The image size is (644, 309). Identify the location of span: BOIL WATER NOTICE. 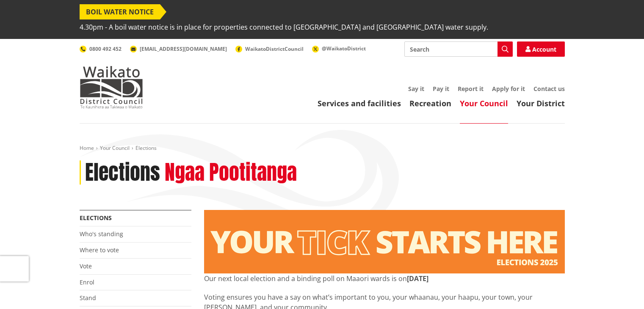
(120, 12).